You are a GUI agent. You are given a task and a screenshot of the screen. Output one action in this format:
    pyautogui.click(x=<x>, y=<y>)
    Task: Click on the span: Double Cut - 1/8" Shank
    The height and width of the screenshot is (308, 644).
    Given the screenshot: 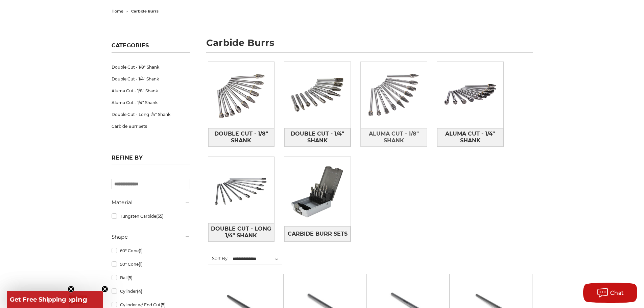 What is the action you would take?
    pyautogui.click(x=241, y=137)
    